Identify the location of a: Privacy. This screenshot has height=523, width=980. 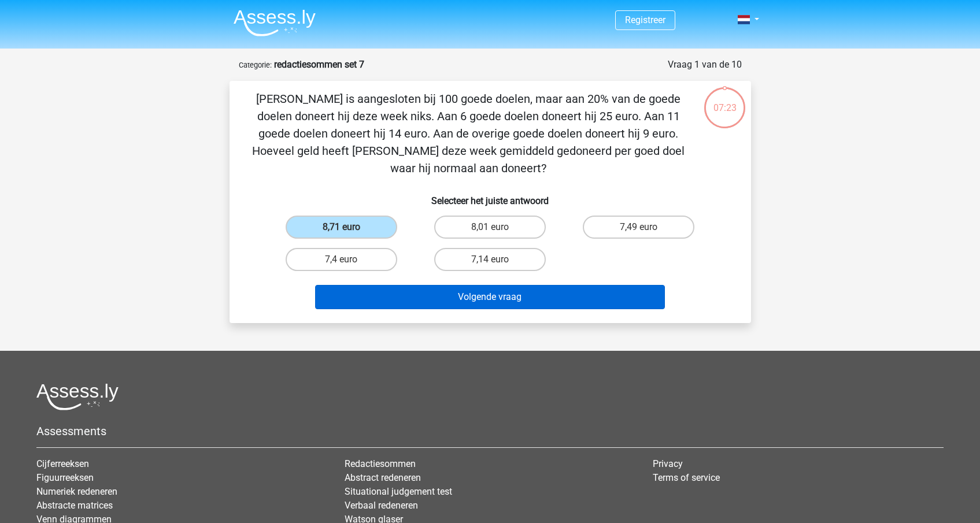
(668, 464).